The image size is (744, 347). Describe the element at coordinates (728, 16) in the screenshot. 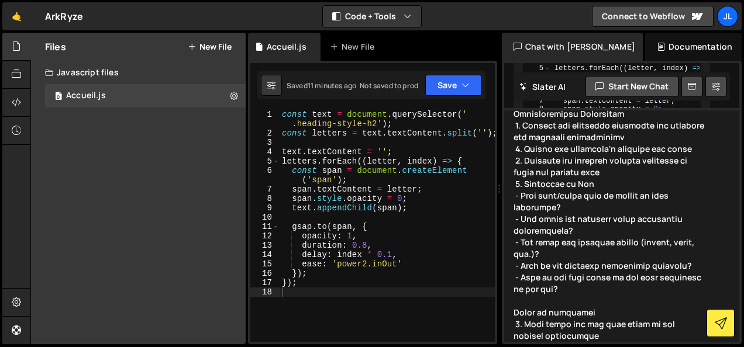

I see `a: JL` at that location.